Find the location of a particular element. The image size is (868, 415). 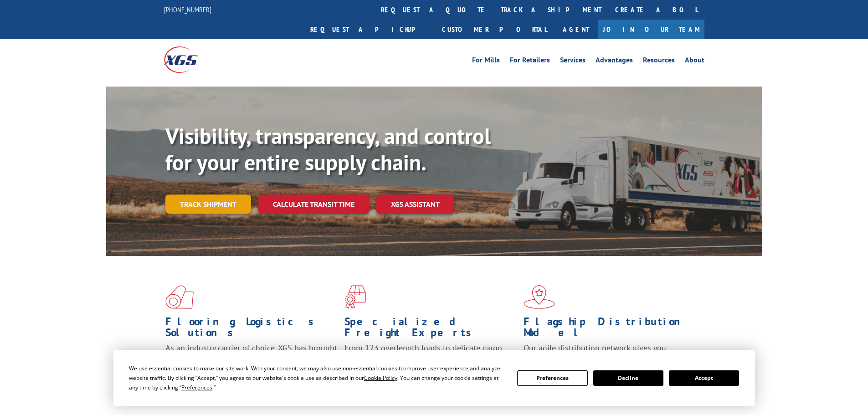

div: We use essential cookies to make our site work. With your consent, we may also use non-essential ... is located at coordinates (317, 378).